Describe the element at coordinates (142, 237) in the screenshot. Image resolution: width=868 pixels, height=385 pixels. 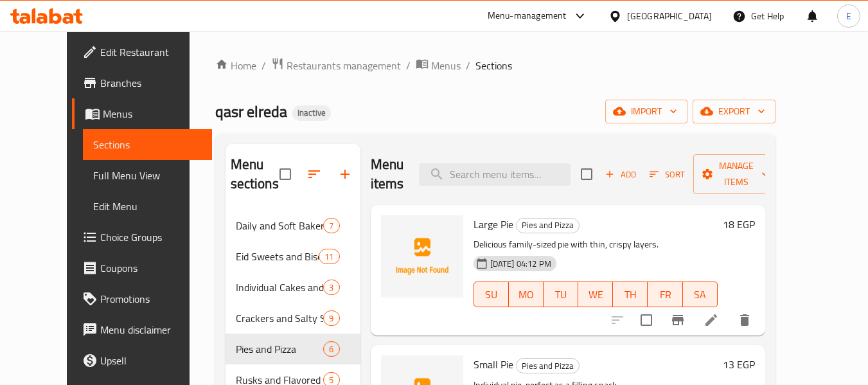
I see `a: Choice Groups` at that location.